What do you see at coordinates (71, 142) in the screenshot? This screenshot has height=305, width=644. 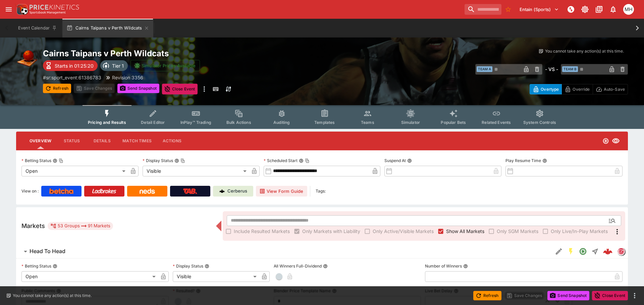 I see `button: Status` at bounding box center [71, 142].